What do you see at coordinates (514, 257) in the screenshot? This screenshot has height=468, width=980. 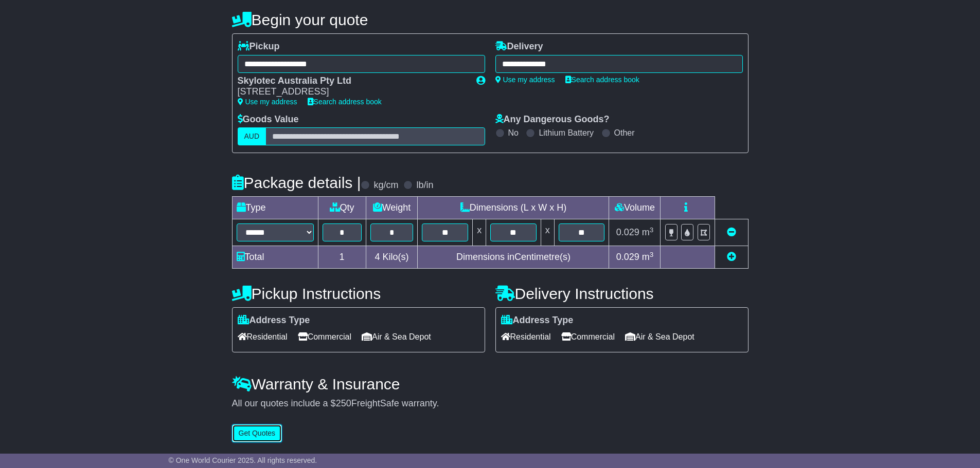 I see `td: Dimensions in Centimetre(s)` at bounding box center [514, 257].